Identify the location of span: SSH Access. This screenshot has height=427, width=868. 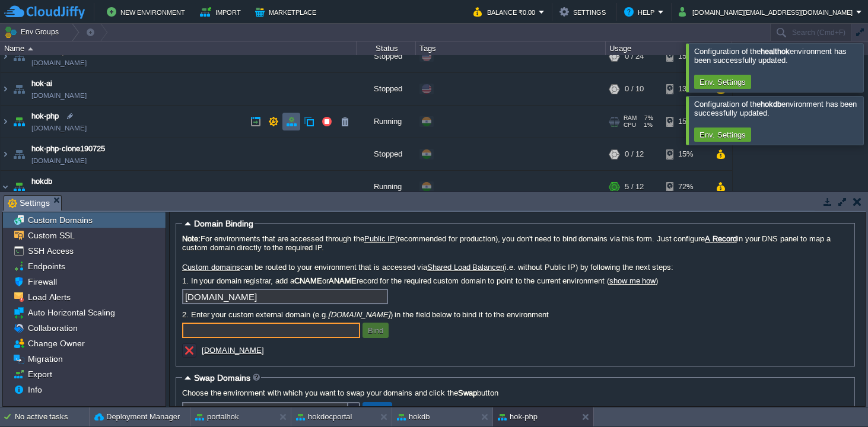
(50, 250).